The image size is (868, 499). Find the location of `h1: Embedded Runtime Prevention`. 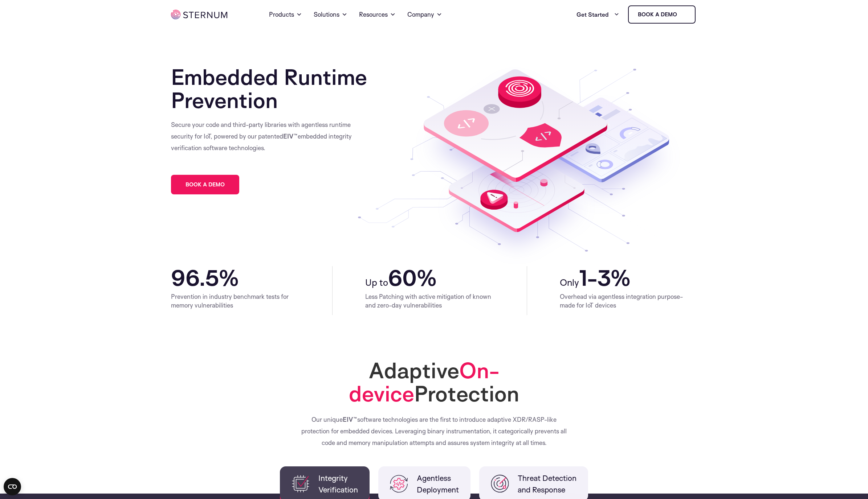

h1: Embedded Runtime Prevention is located at coordinates (276, 88).